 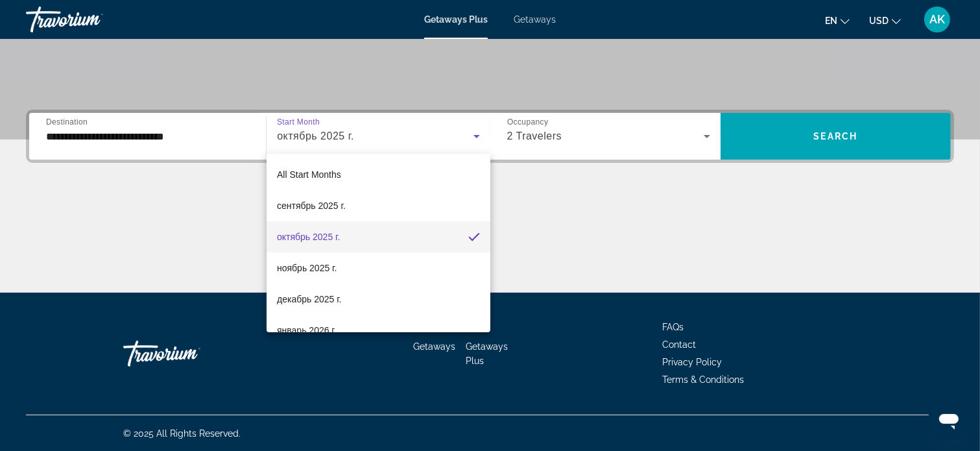 What do you see at coordinates (307, 268) in the screenshot?
I see `span: ноябрь 2025 г.` at bounding box center [307, 268].